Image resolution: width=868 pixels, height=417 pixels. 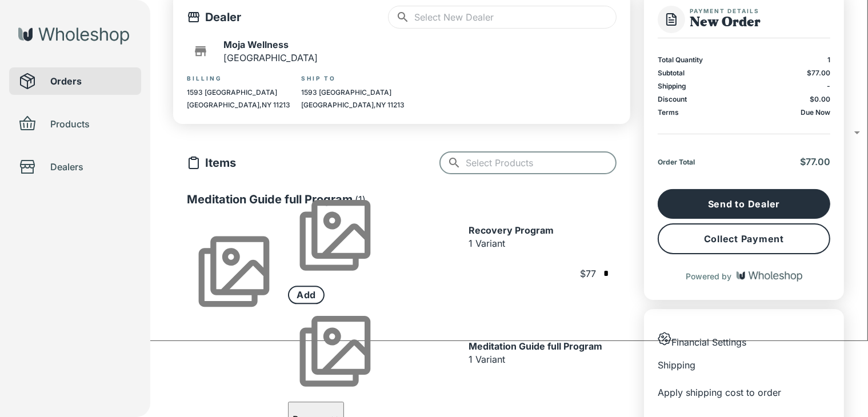 I want to click on p: Subtotal, so click(x=671, y=73).